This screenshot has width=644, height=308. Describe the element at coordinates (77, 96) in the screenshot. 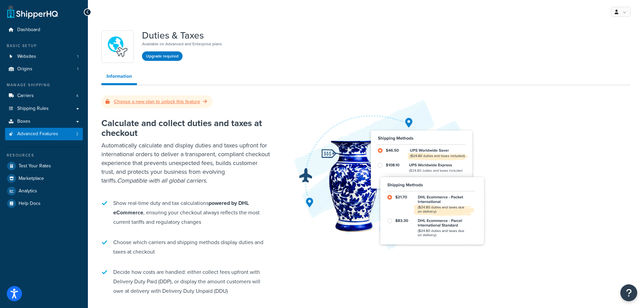

I see `span: 4` at that location.